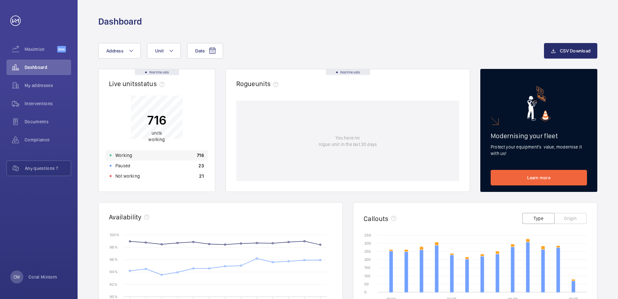 The image size is (618, 299). Describe the element at coordinates (539, 218) in the screenshot. I see `button: Type` at that location.